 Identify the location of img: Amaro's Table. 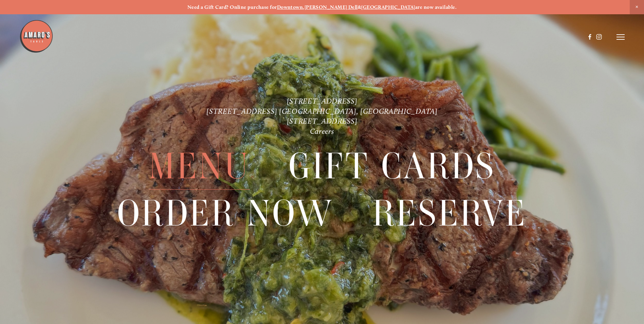
(36, 36).